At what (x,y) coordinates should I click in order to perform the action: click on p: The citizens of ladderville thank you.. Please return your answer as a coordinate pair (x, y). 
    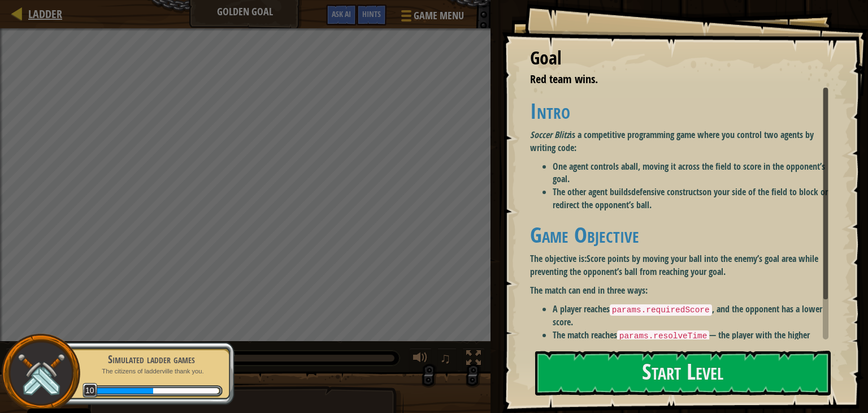
    Looking at the image, I should click on (152, 371).